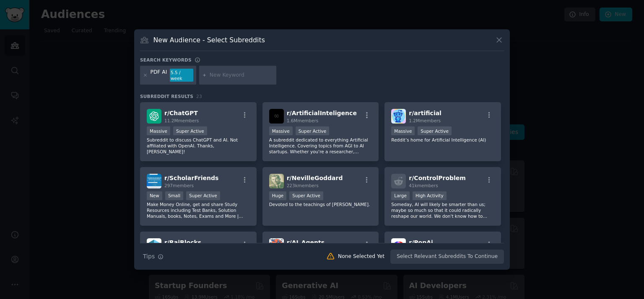 Image resolution: width=644 pixels, height=299 pixels. What do you see at coordinates (315, 178) in the screenshot?
I see `span: r/ NevilleGoddard` at bounding box center [315, 178].